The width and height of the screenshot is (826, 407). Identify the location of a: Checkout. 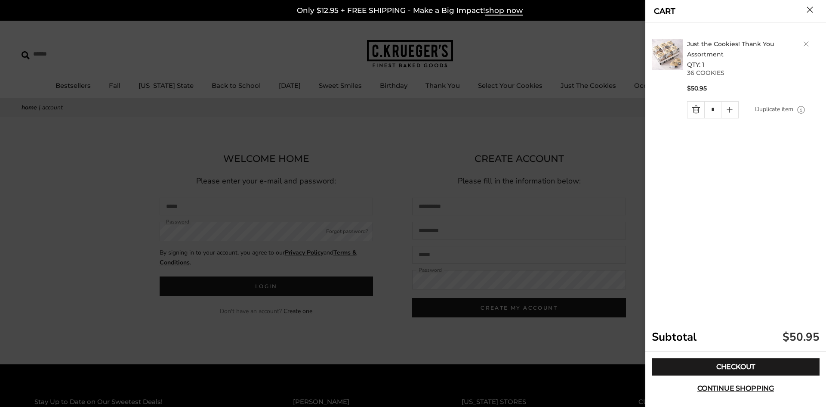
(736, 367).